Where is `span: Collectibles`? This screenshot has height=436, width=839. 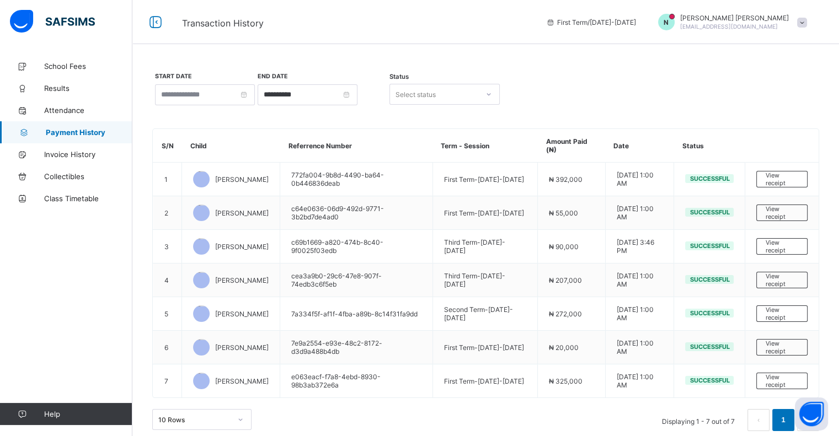
span: Collectibles is located at coordinates (88, 177).